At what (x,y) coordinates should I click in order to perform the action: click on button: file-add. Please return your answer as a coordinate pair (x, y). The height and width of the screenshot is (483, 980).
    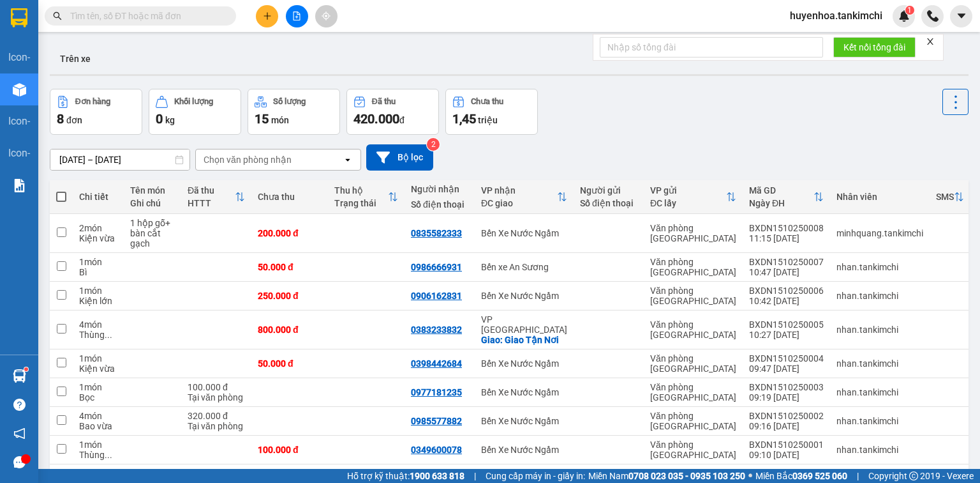
    Looking at the image, I should click on (297, 16).